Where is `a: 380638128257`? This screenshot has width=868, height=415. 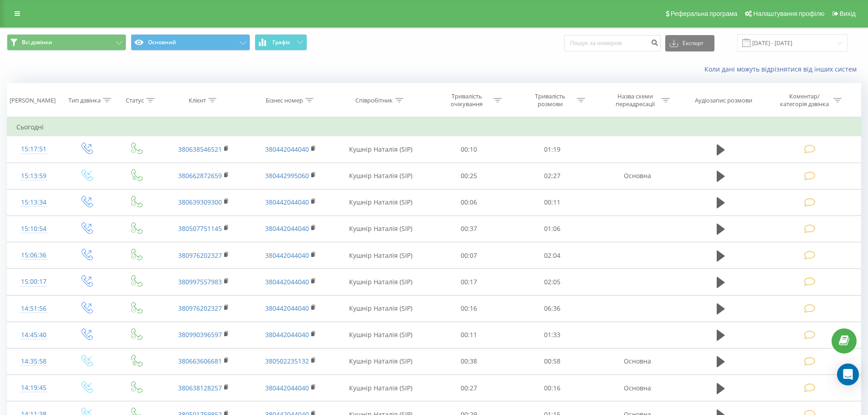
a: 380638128257 is located at coordinates (200, 388).